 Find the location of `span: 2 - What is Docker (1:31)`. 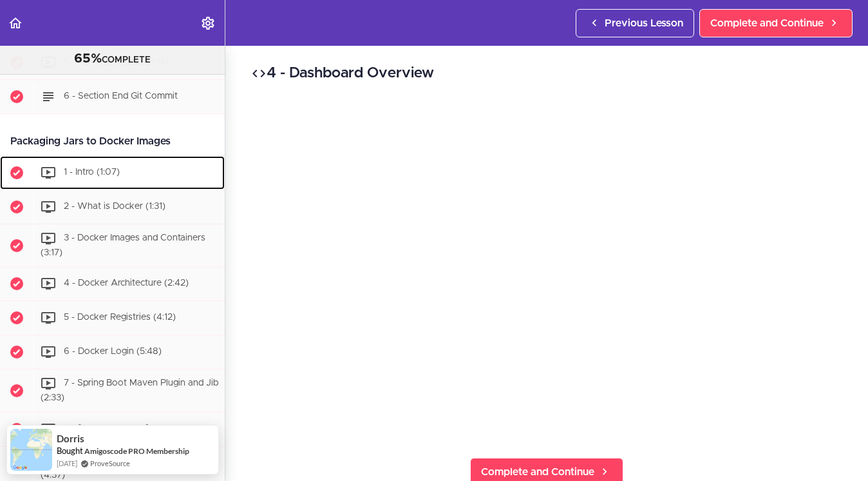

span: 2 - What is Docker (1:31) is located at coordinates (115, 206).